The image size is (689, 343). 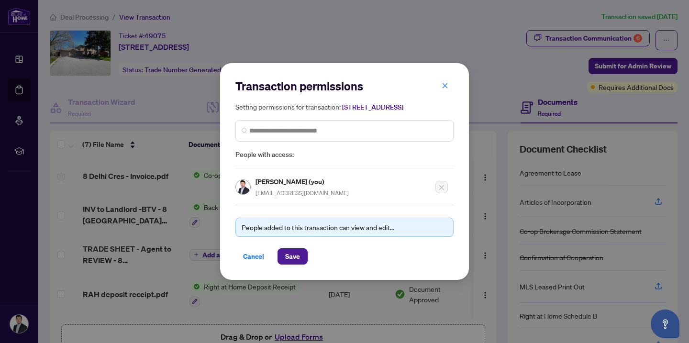 What do you see at coordinates (344, 227) in the screenshot?
I see `div: People added to this transaction can view and edit...` at bounding box center [344, 227].